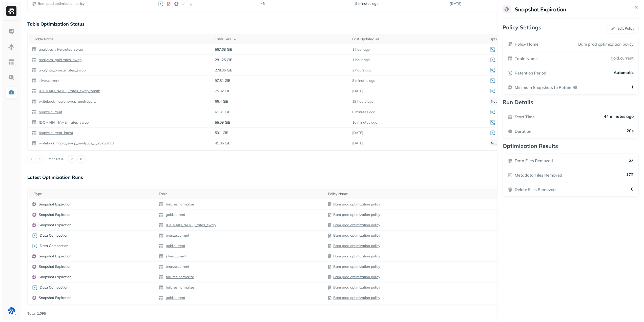 The image size is (644, 322). I want to click on p: Optimization Results, so click(571, 146).